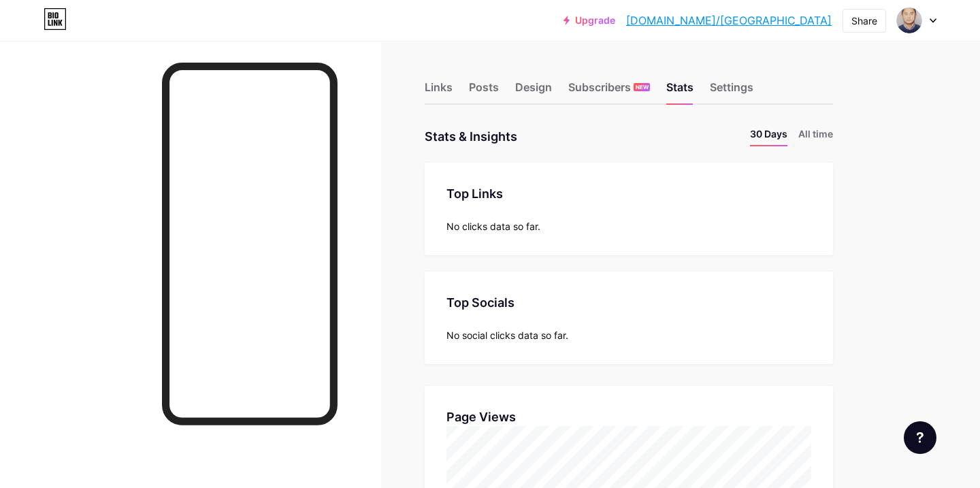 Image resolution: width=980 pixels, height=488 pixels. What do you see at coordinates (731, 91) in the screenshot?
I see `div: Settings` at bounding box center [731, 91].